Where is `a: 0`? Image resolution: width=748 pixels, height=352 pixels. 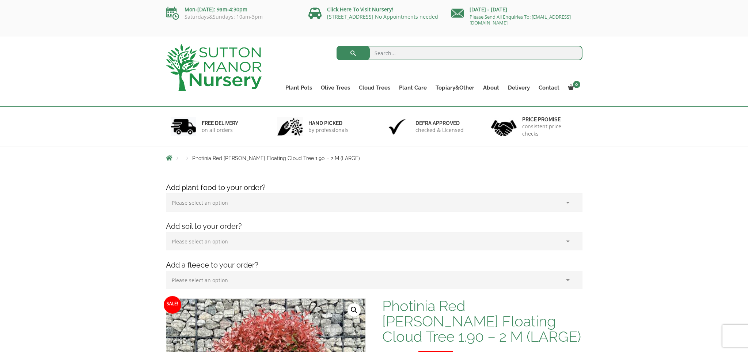 a: 0 is located at coordinates (573, 88).